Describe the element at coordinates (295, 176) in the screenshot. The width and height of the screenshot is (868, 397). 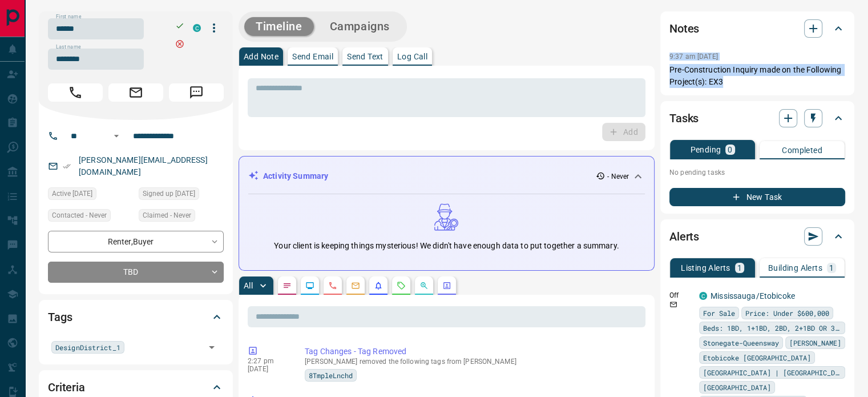
I see `p: Activity Summary` at that location.